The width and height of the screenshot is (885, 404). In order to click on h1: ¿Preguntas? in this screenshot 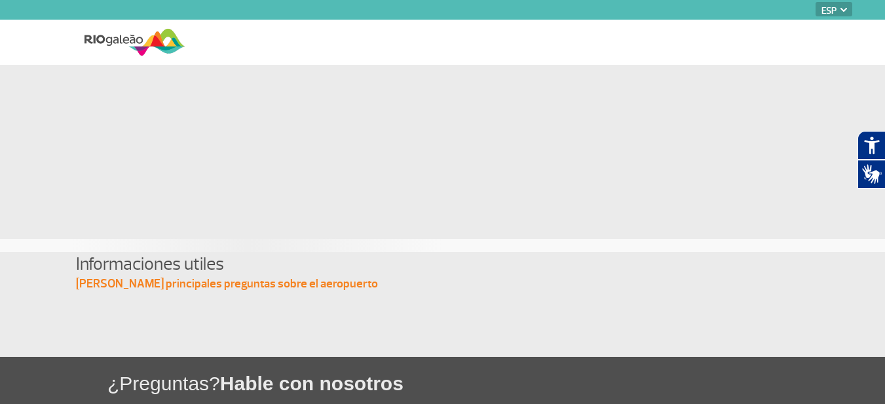, I will do `click(496, 383)`.